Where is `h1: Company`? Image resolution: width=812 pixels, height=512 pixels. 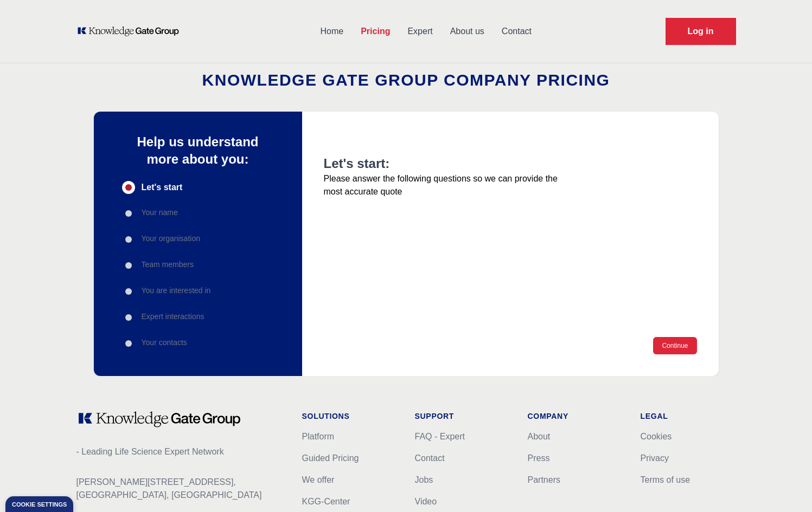
h1: Company is located at coordinates (575, 416).